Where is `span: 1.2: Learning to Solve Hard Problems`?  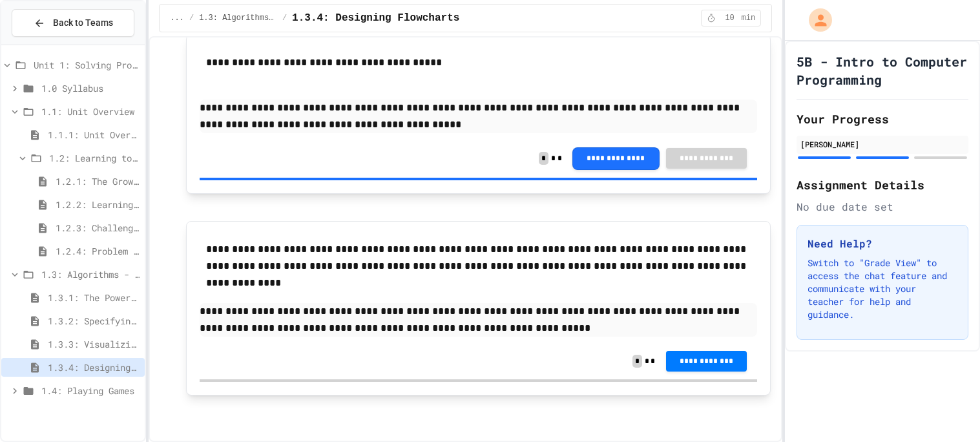
span: 1.2: Learning to Solve Hard Problems is located at coordinates (94, 158).